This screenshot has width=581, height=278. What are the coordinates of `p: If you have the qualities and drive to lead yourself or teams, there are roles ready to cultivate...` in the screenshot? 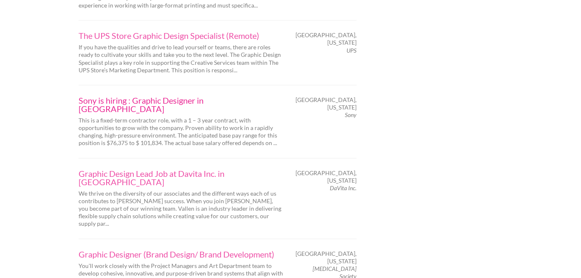 It's located at (181, 59).